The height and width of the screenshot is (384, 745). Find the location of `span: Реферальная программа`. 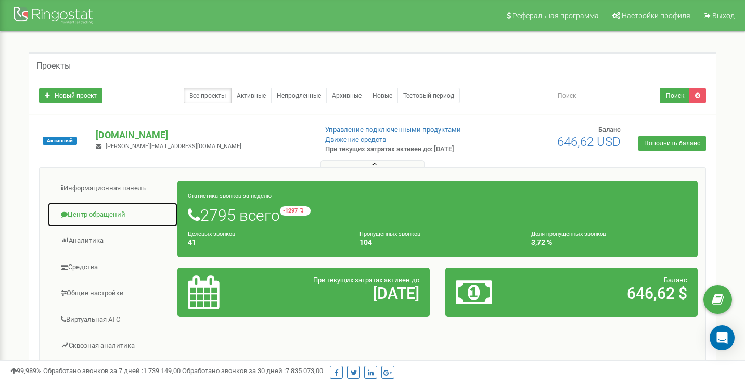

span: Реферальная программа is located at coordinates (555, 16).